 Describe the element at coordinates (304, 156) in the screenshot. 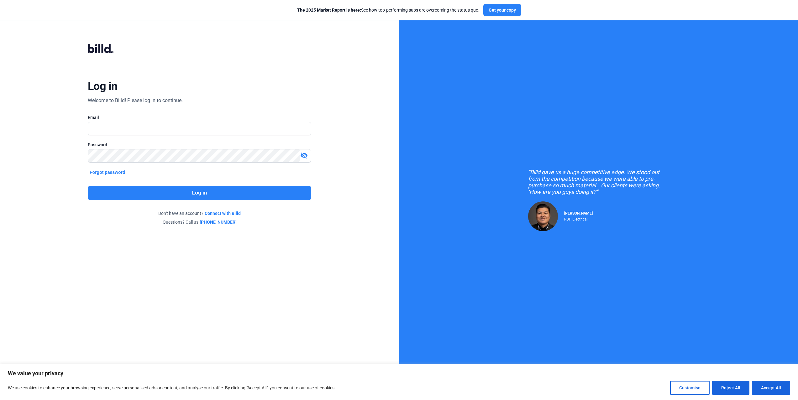

I see `mat-icon: visibility_off` at that location.